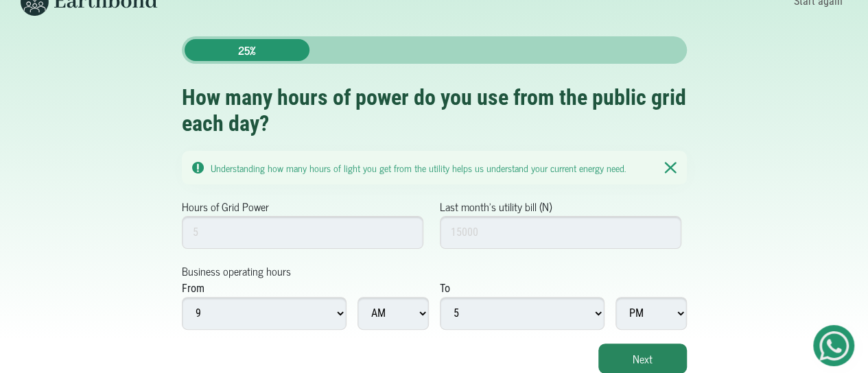 The image size is (868, 373). What do you see at coordinates (833, 346) in the screenshot?
I see `img: Get Started On Earthbond Via Whatsapp` at bounding box center [833, 346].